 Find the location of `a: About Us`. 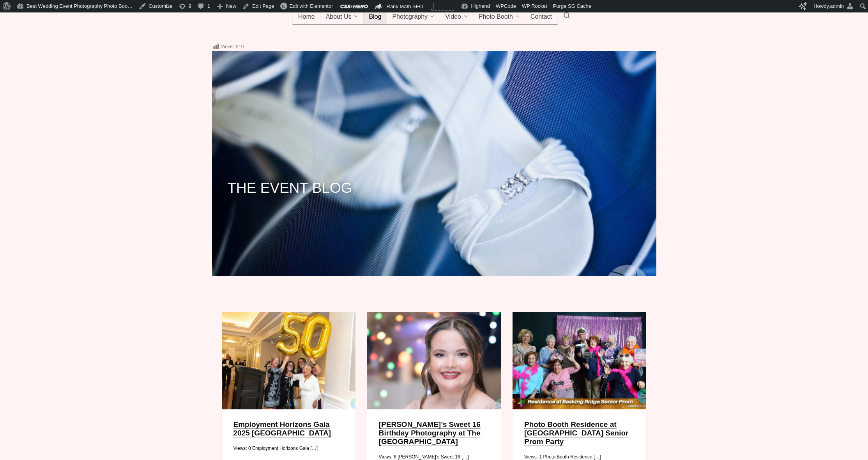

a: About Us is located at coordinates (342, 16).